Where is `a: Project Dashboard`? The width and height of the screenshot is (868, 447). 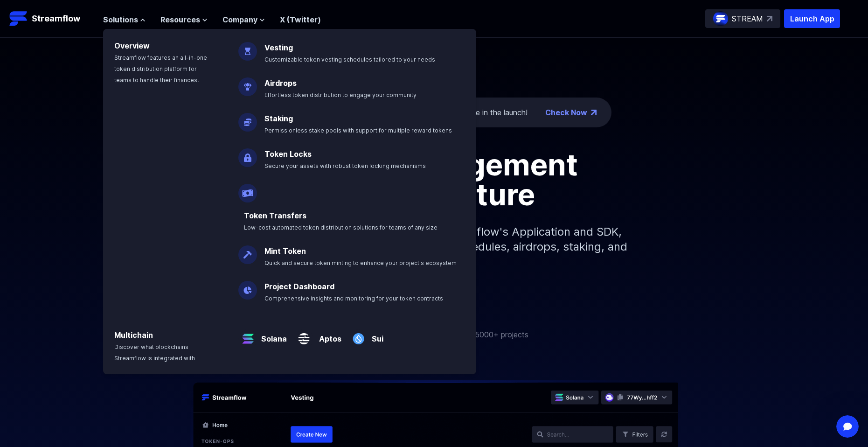
a: Project Dashboard is located at coordinates (299, 286).